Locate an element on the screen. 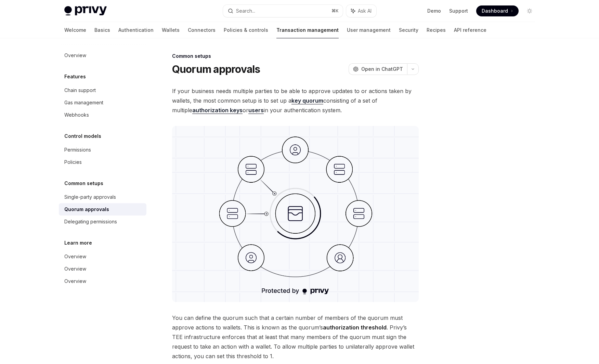 Image resolution: width=599 pixels, height=364 pixels. div: Chain support is located at coordinates (80, 90).